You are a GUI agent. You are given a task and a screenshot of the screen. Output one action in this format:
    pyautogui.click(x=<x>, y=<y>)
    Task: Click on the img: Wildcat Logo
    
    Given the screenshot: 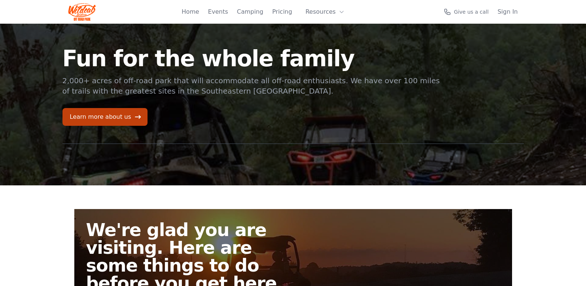 What is the action you would take?
    pyautogui.click(x=82, y=12)
    